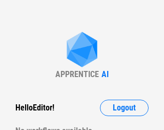  I want to click on div: AI, so click(105, 74).